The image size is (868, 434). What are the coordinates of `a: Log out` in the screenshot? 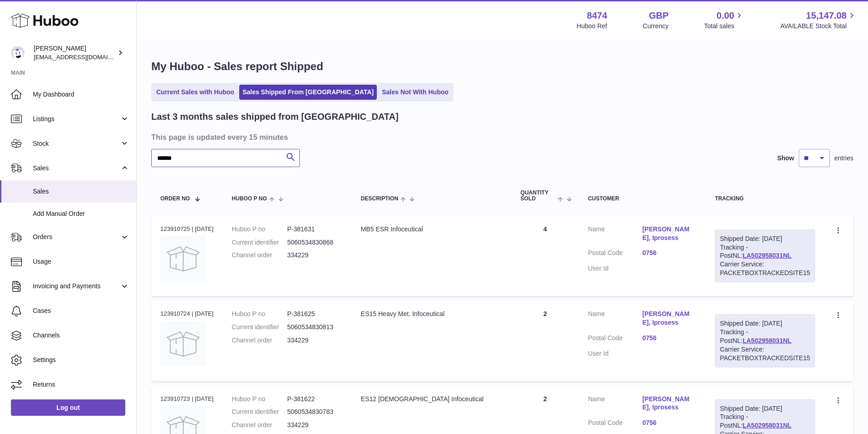 It's located at (68, 407).